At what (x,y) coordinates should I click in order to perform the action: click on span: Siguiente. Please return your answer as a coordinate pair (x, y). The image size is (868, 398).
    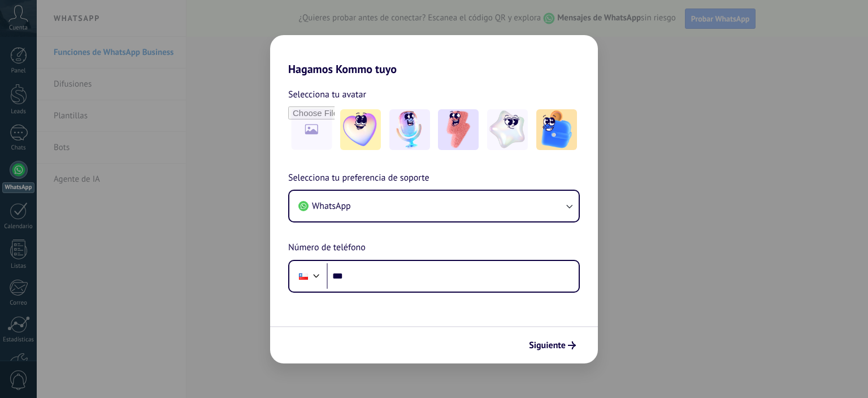
    Looking at the image, I should click on (547, 345).